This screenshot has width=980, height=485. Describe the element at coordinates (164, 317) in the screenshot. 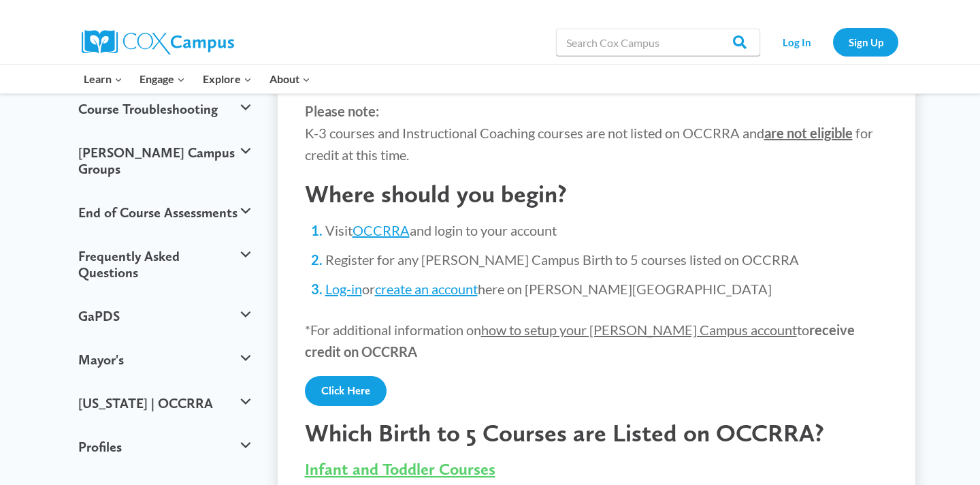

I see `button: GaPDS` at that location.